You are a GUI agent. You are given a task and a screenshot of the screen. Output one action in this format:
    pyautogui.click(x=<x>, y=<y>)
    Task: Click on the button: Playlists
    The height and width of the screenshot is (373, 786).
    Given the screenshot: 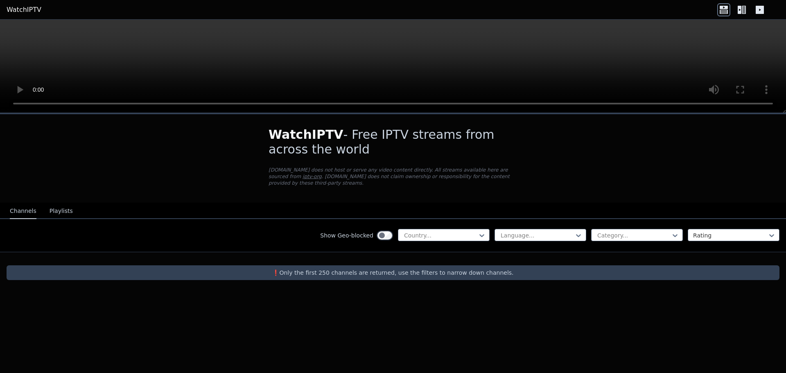 What is the action you would take?
    pyautogui.click(x=61, y=211)
    